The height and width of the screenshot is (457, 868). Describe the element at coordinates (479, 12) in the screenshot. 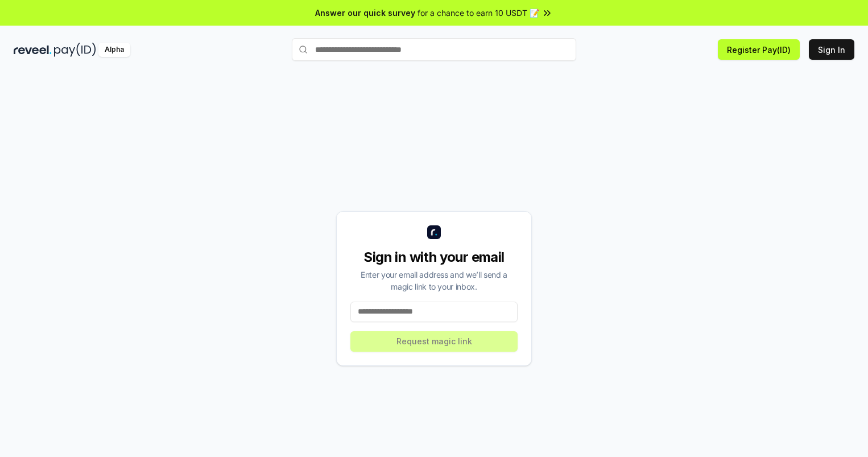

I see `span: for a chance to earn 10 USDT 📝` at that location.